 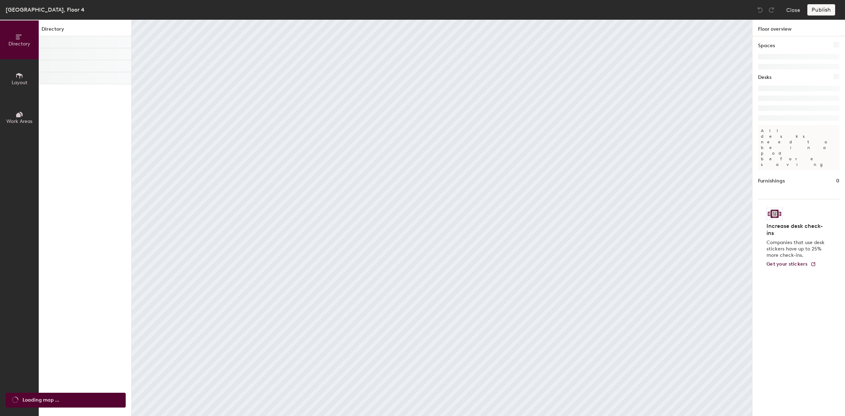 I want to click on h1: Floor overview, so click(x=798, y=28).